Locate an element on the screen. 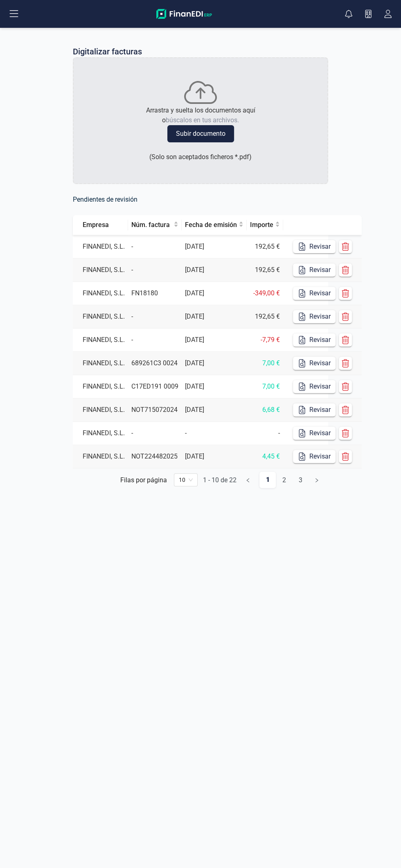  h6: Pendientes de revisión is located at coordinates (200, 200).